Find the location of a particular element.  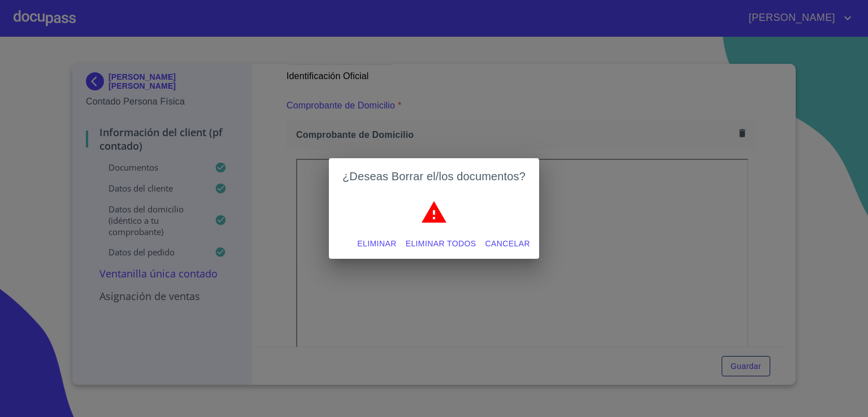

span: Cancelar is located at coordinates (507, 243).